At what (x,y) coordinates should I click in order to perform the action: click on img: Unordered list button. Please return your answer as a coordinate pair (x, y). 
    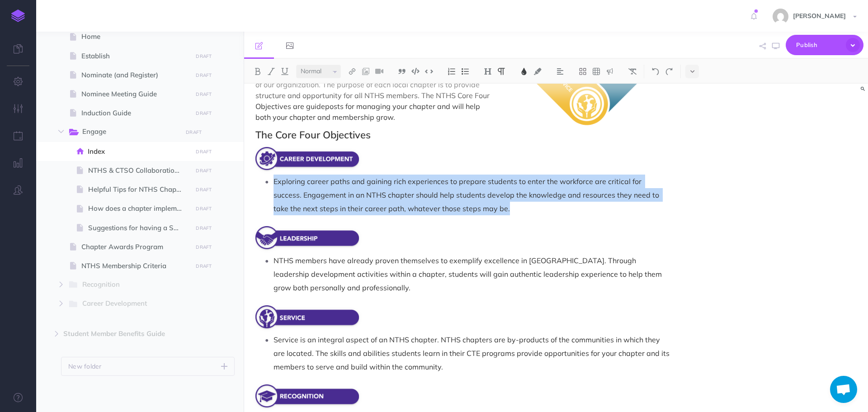
    Looking at the image, I should click on (465, 71).